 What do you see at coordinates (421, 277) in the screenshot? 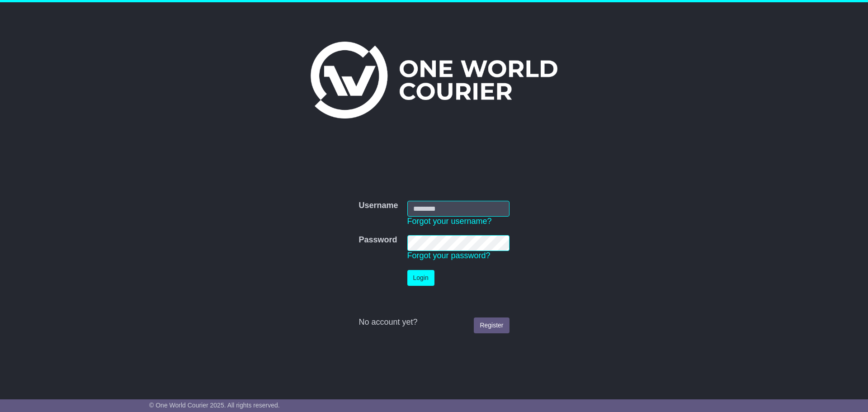
I see `button: Login` at bounding box center [421, 277].